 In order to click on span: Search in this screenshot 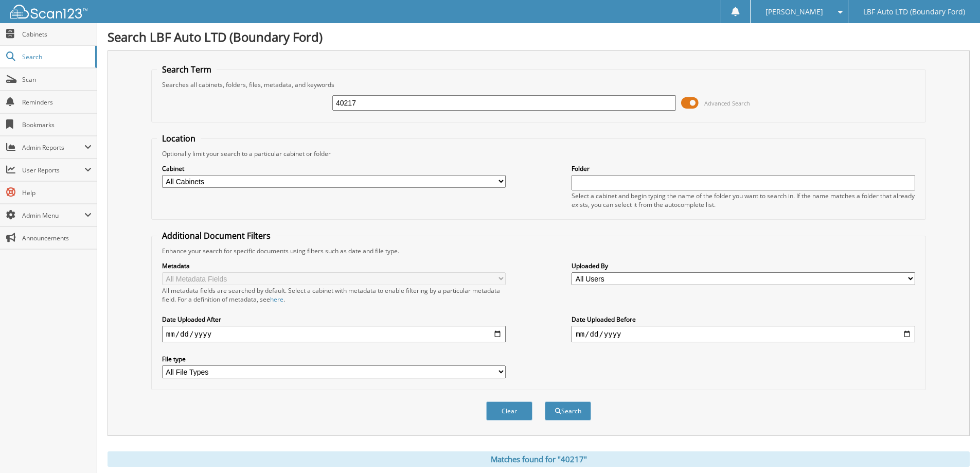, I will do `click(56, 56)`.